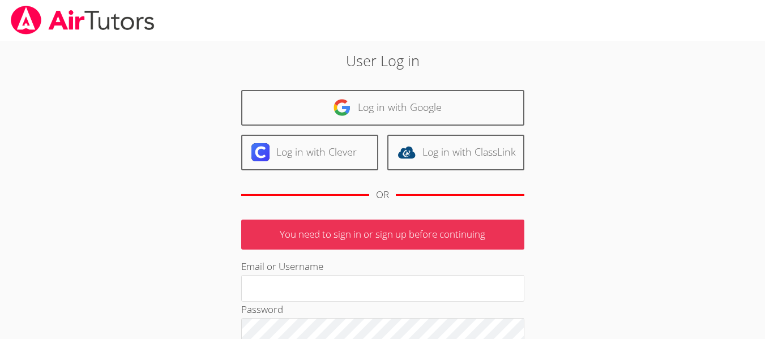 Image resolution: width=765 pixels, height=339 pixels. Describe the element at coordinates (383, 61) in the screenshot. I see `h2: User Log in` at that location.